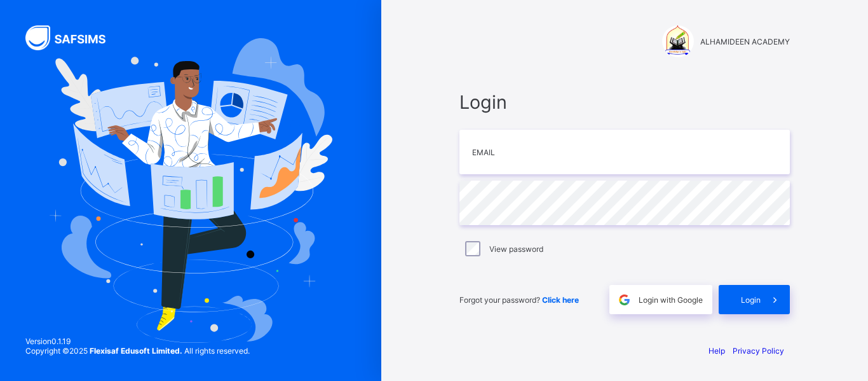  I want to click on span: Click here, so click(560, 300).